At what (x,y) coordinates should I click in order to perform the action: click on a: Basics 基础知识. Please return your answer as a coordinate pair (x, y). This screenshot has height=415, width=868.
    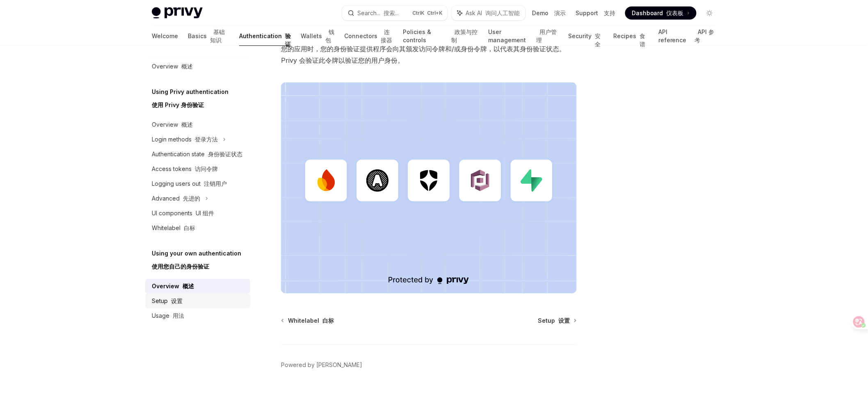
    Looking at the image, I should click on (208, 36).